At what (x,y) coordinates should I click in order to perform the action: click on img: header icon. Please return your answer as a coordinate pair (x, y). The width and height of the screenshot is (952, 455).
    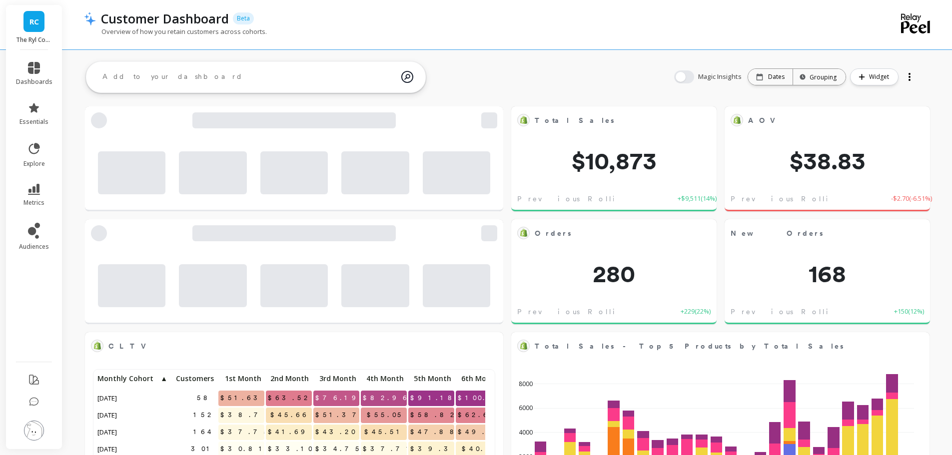
    Looking at the image, I should click on (90, 18).